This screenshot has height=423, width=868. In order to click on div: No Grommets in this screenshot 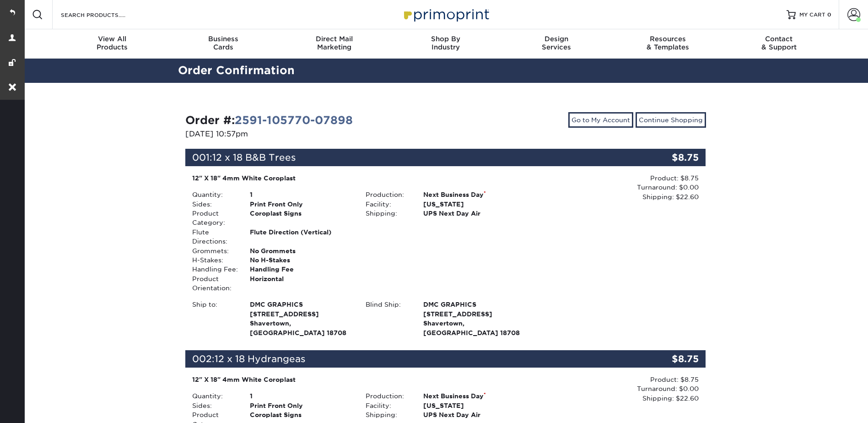, I will do `click(301, 251)`.